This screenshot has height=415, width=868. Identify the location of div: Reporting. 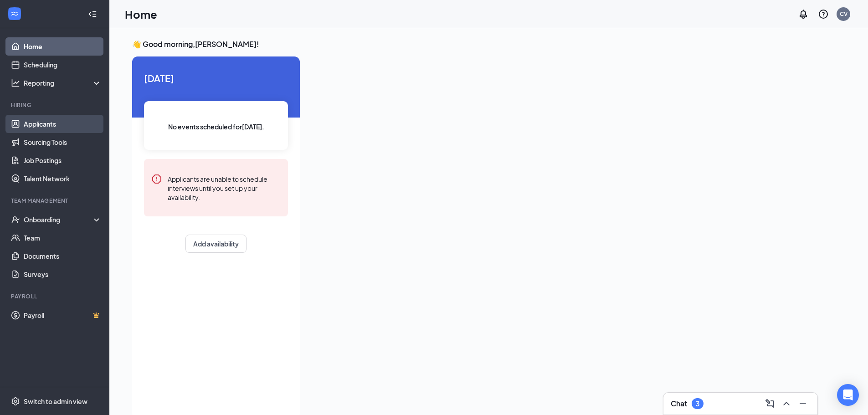
(63, 83).